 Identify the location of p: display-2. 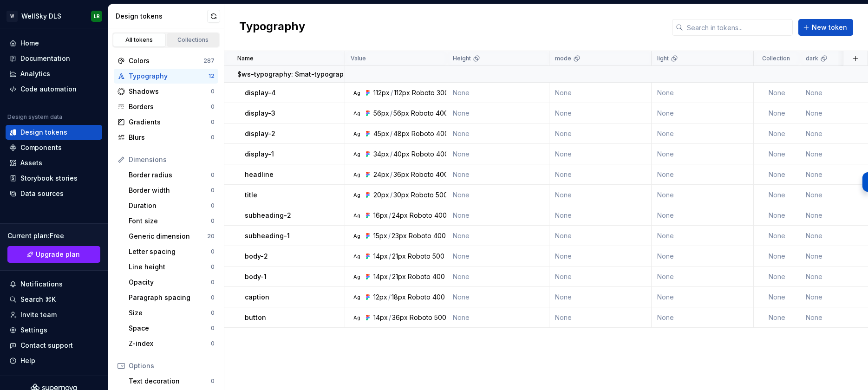
(260, 134).